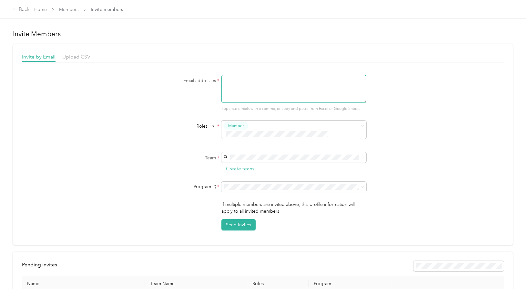  What do you see at coordinates (40, 9) in the screenshot?
I see `a: Home` at bounding box center [40, 9].